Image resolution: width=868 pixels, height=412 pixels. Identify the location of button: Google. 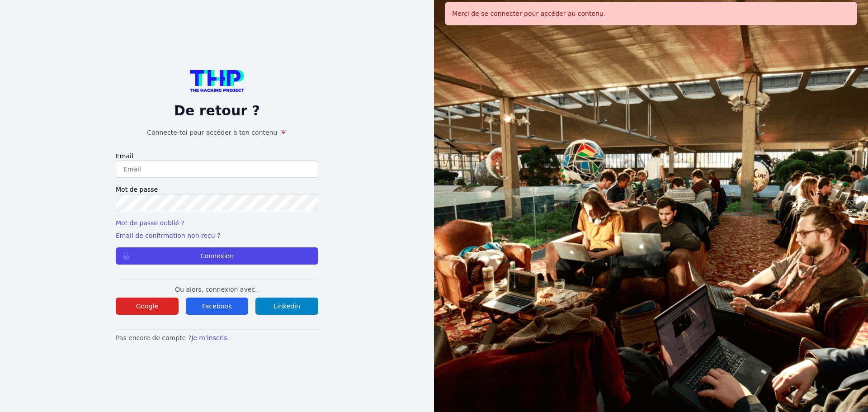
(147, 307).